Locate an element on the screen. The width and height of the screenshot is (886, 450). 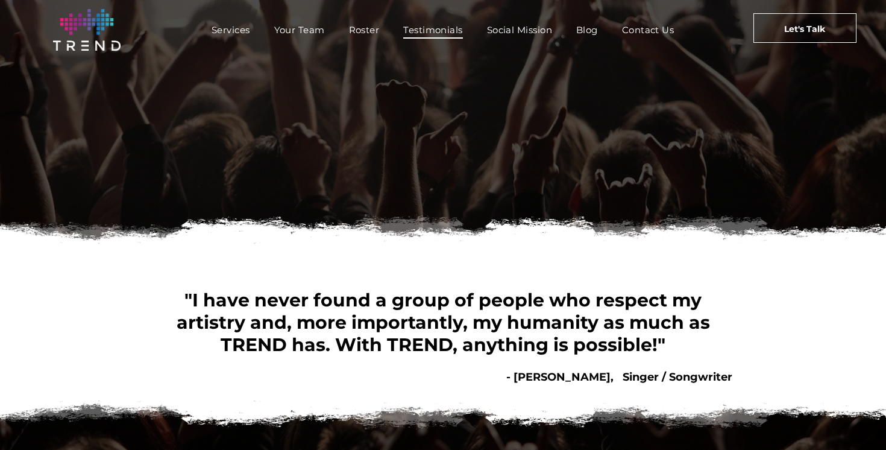
a: Your Team is located at coordinates (300, 30).